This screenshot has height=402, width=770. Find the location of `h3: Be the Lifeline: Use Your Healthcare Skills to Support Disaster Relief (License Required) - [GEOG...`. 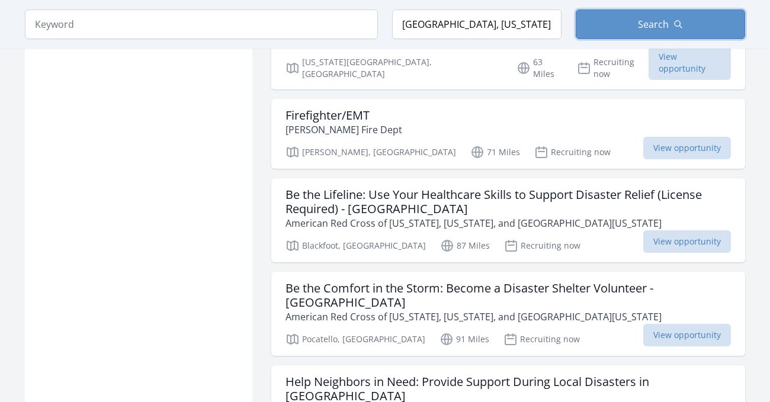

h3: Be the Lifeline: Use Your Healthcare Skills to Support Disaster Relief (License Required) - [GEOG... is located at coordinates (508, 202).